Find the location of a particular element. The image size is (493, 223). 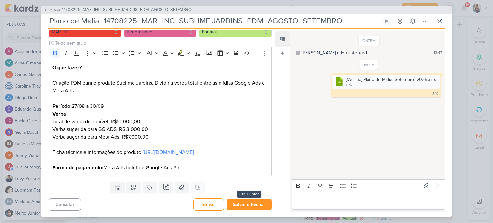

button: Salvar is located at coordinates (209, 205).